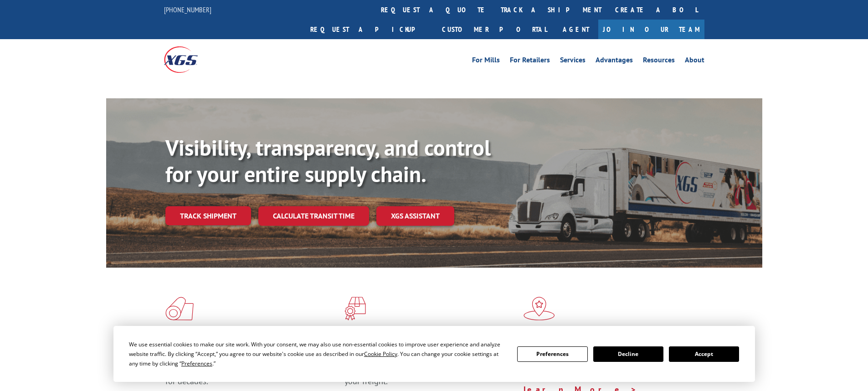 Image resolution: width=868 pixels, height=391 pixels. I want to click on a: Calculate transit time, so click(313, 216).